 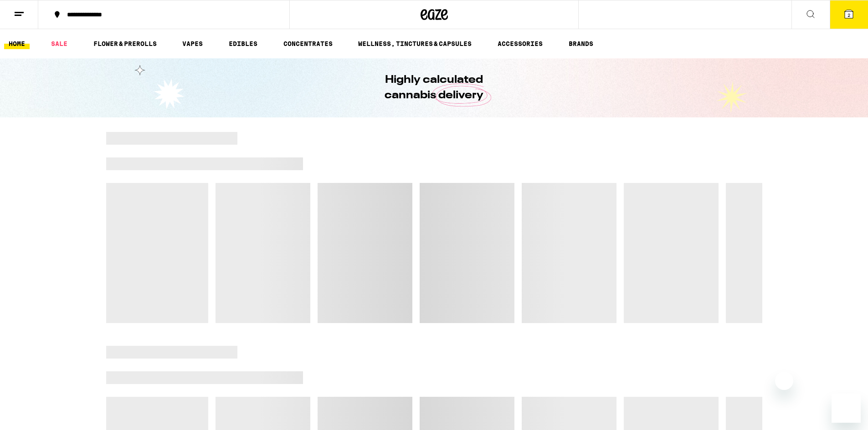 What do you see at coordinates (125, 44) in the screenshot?
I see `a: FLOWER & PREROLLS` at bounding box center [125, 44].